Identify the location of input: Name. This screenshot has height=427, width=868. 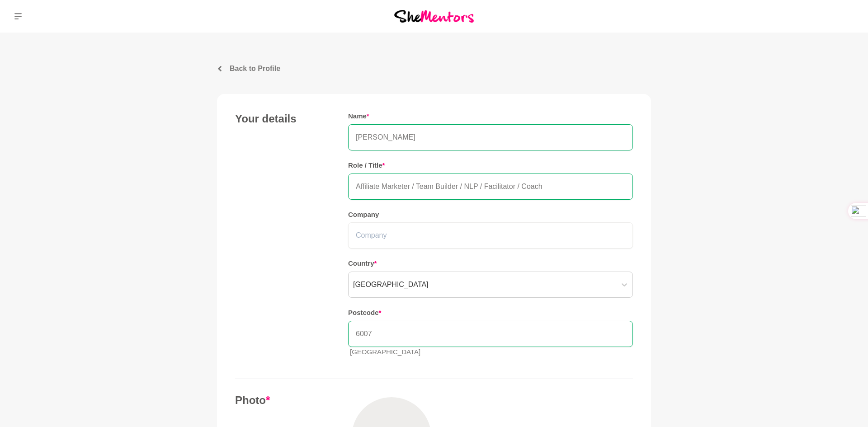
(490, 138).